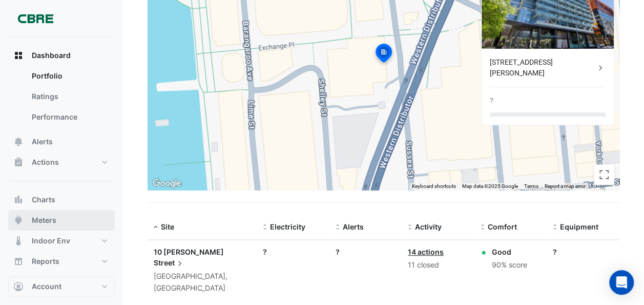 The image size is (644, 305). I want to click on button: Actions, so click(62, 162).